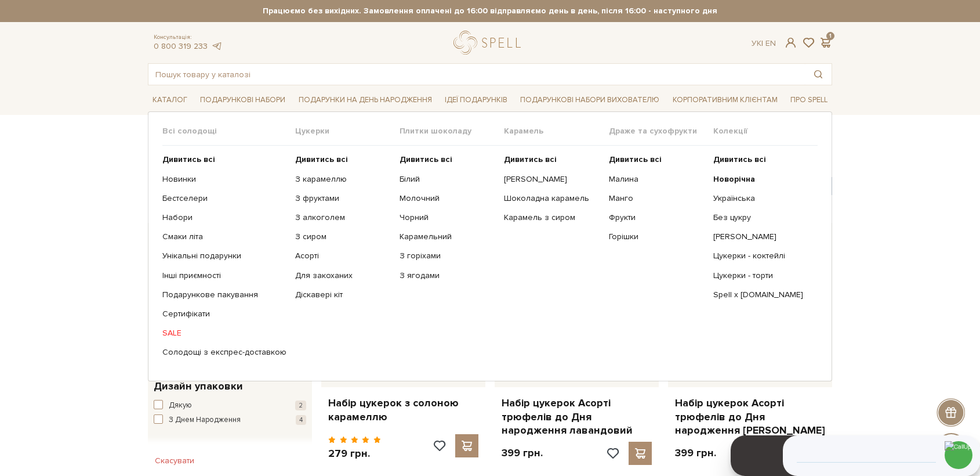 The height and width of the screenshot is (476, 980). What do you see at coordinates (355, 453) in the screenshot?
I see `p: 279 грн.` at bounding box center [355, 453].